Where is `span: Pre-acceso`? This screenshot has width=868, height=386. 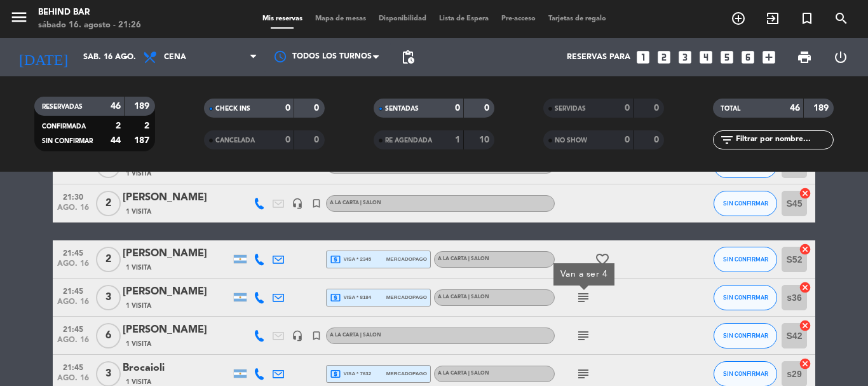
span: Pre-acceso is located at coordinates (518, 19).